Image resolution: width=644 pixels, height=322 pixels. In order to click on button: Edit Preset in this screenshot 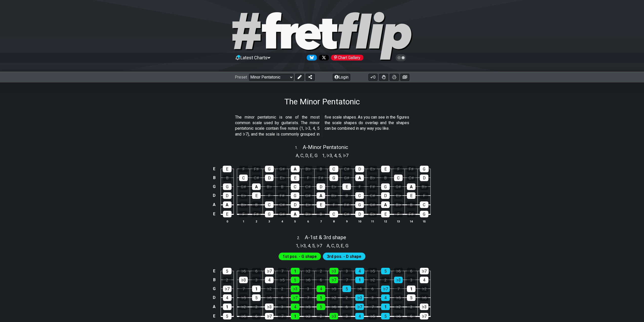, I will do `click(299, 77)`.